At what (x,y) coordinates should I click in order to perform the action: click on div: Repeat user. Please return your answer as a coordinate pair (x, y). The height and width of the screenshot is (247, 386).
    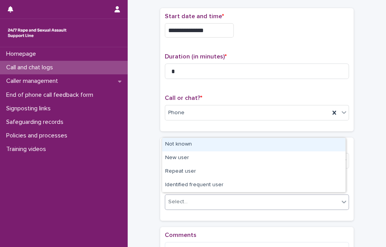
    Looking at the image, I should click on (254, 172).